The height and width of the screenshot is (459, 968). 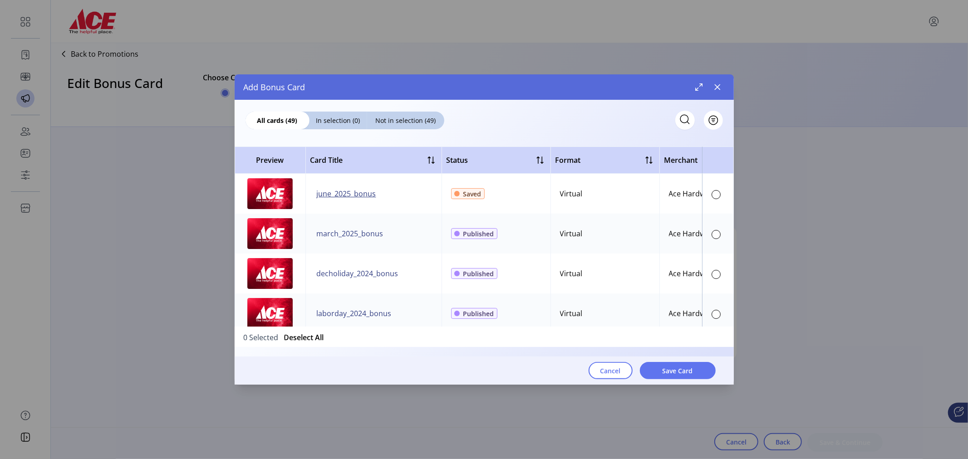 I want to click on button: Maximize, so click(x=699, y=87).